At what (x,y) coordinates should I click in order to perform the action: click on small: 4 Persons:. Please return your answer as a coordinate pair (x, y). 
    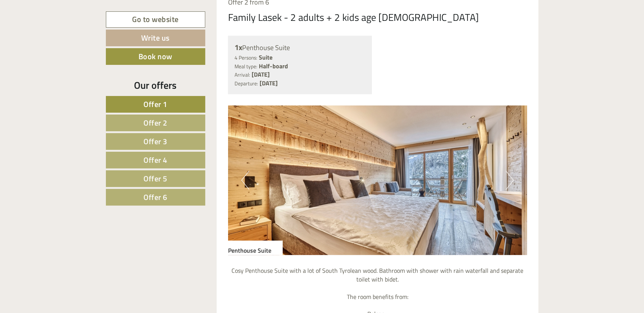
    Looking at the image, I should click on (246, 58).